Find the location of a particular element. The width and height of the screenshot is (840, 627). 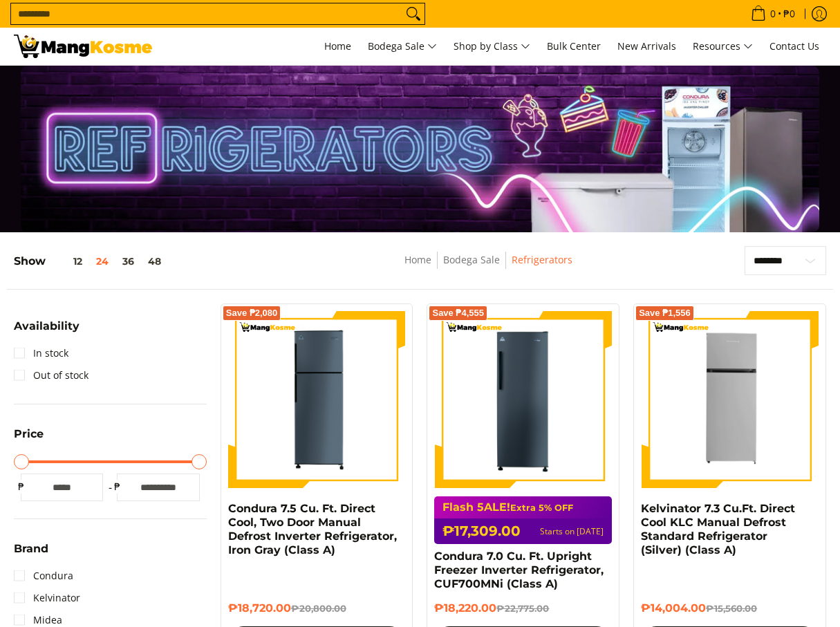

a: Condura 7.0 Cu. Ft. Upright Freezer Inverter Refrigerator, CUF700MNi (Class A) is located at coordinates (518, 570).